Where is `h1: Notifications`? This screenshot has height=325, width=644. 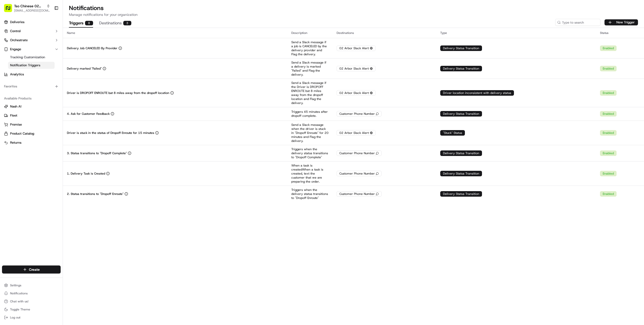
h1: Notifications is located at coordinates (354, 8).